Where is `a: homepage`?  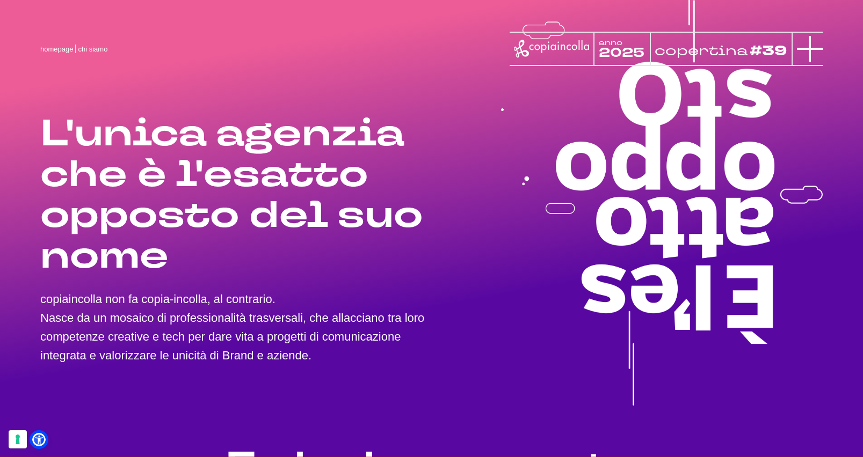 a: homepage is located at coordinates (56, 49).